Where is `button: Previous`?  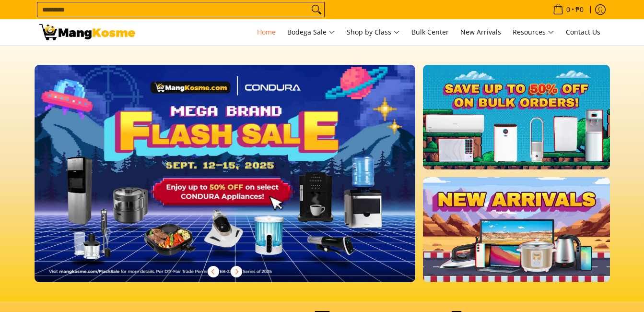
button: Previous is located at coordinates (214, 272).